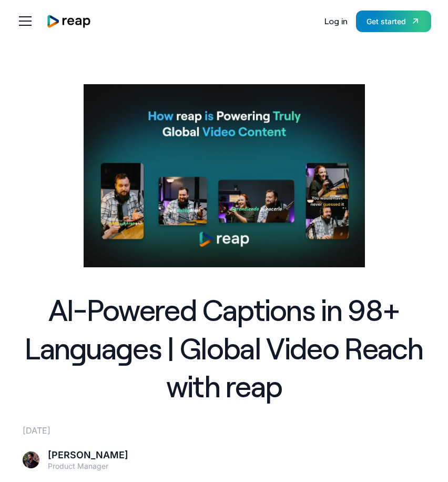 Image resolution: width=448 pixels, height=482 pixels. Describe the element at coordinates (88, 466) in the screenshot. I see `div: Product Manager` at that location.